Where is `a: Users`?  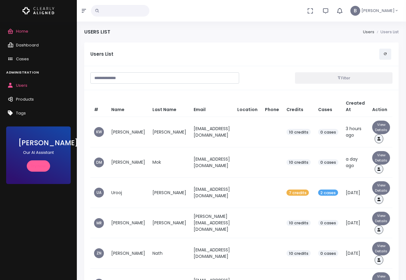
a: Users is located at coordinates (368, 32).